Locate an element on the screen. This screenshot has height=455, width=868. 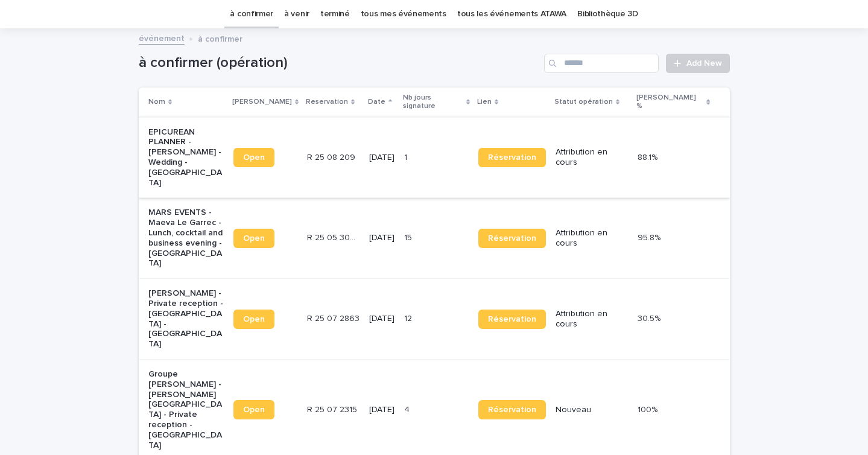
span: Add New is located at coordinates (704, 64).